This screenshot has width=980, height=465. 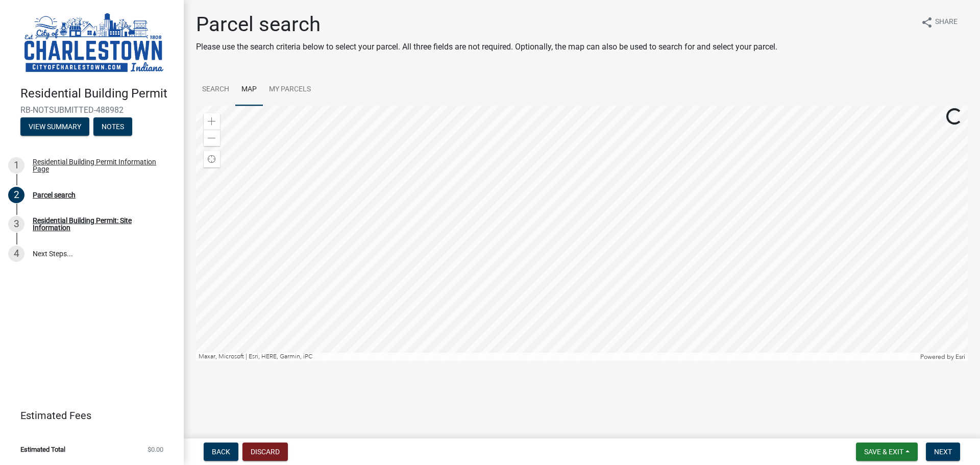 What do you see at coordinates (155, 449) in the screenshot?
I see `span: $0.00` at bounding box center [155, 449].